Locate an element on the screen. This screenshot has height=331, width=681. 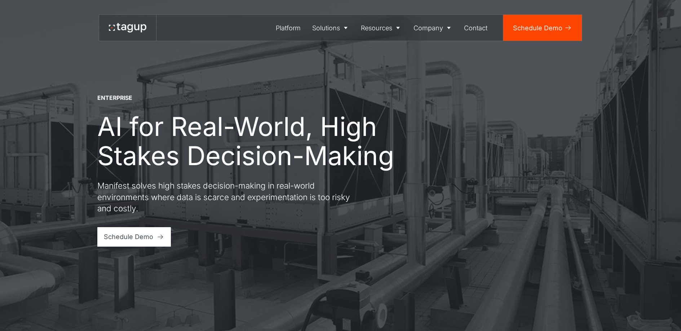
a: Solutions is located at coordinates (331, 28).